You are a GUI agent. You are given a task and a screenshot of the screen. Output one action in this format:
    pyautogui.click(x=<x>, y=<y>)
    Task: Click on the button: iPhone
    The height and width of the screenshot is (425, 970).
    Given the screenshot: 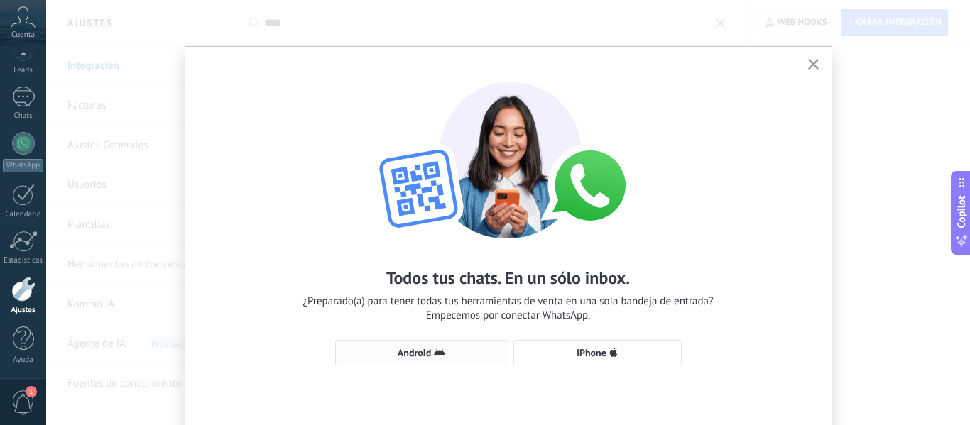 What is the action you would take?
    pyautogui.click(x=597, y=353)
    